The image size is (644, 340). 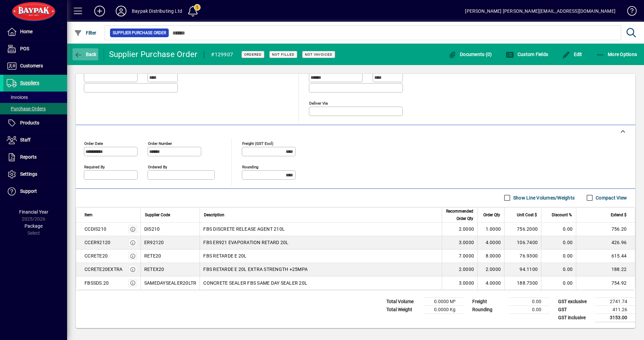 I want to click on td: 7.0000, so click(x=459, y=256).